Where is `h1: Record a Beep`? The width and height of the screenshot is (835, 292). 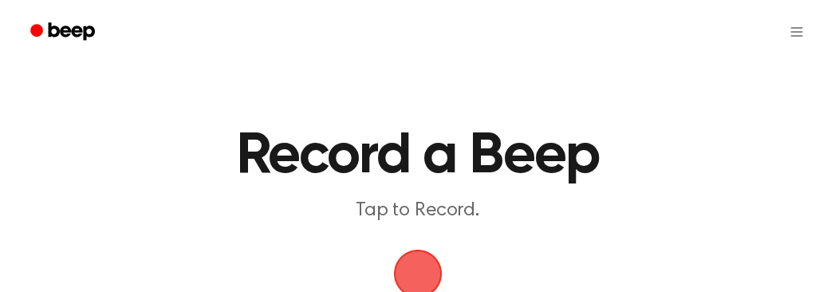 h1: Record a Beep is located at coordinates (417, 156).